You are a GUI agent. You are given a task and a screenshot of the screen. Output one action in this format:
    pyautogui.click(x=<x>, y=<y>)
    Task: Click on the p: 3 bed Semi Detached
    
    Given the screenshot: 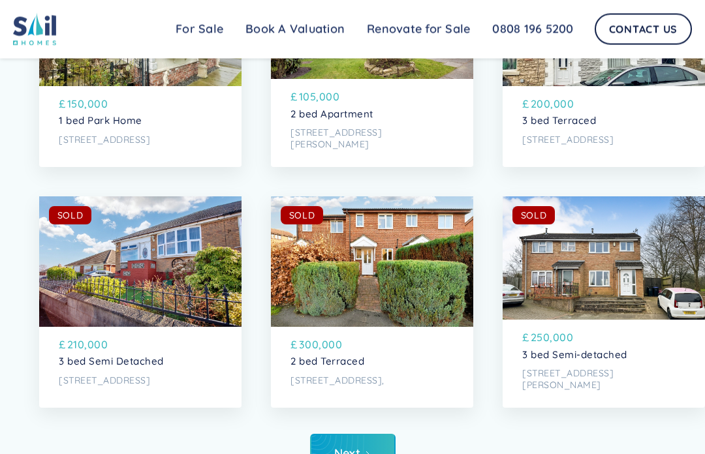 What is the action you would take?
    pyautogui.click(x=140, y=362)
    